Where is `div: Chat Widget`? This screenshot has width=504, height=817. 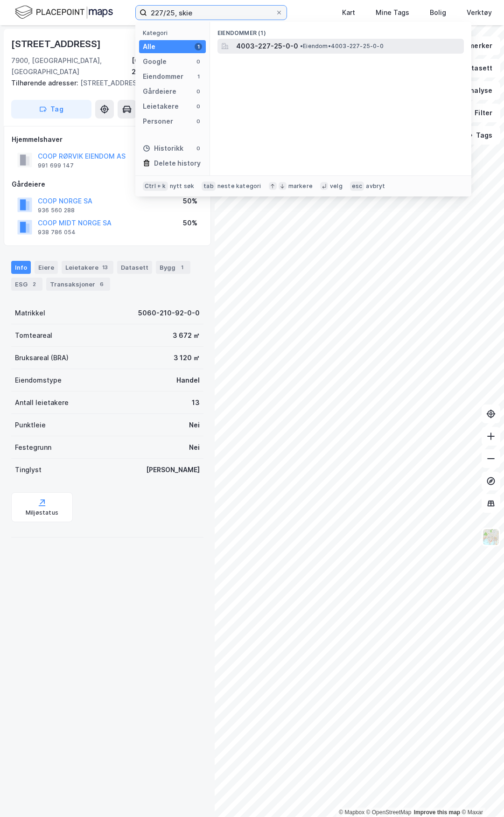
div: Chat Widget is located at coordinates (480, 795).